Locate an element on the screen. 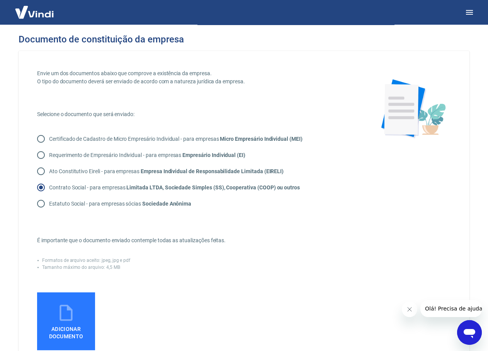  span: Adicionar documento is located at coordinates (66, 331).